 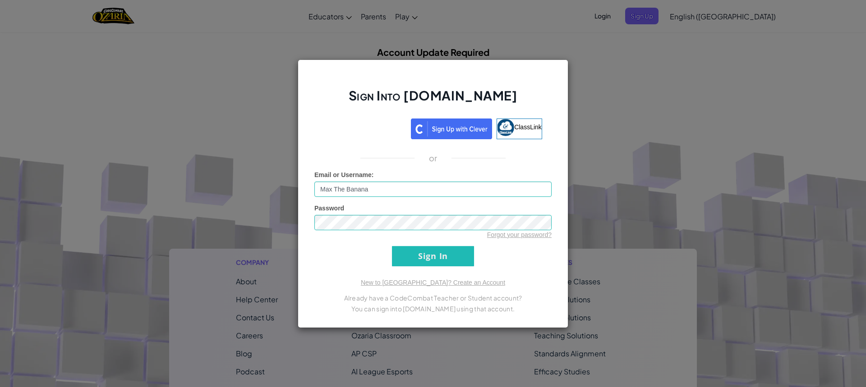 I want to click on img: classlink-logo-small.png, so click(x=506, y=128).